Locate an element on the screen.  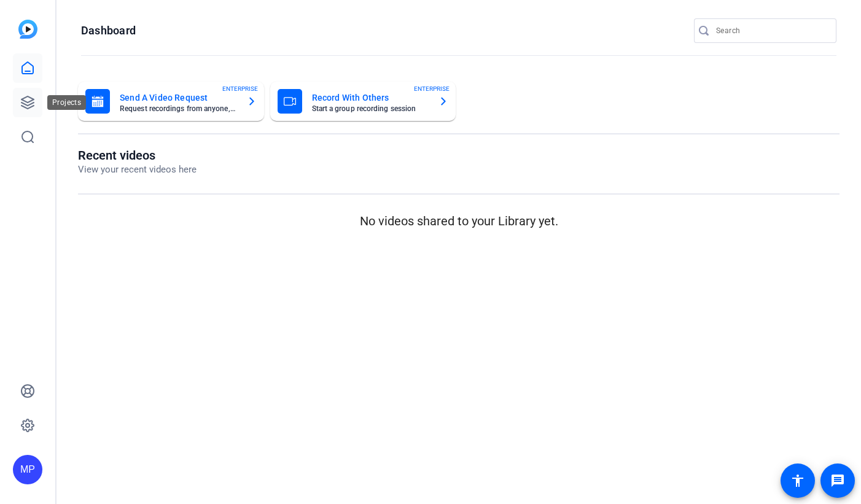
h1: Recent videos is located at coordinates (137, 156).